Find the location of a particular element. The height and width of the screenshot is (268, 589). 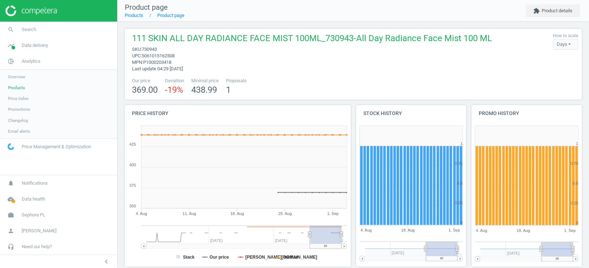

i: extension is located at coordinates (536, 11).